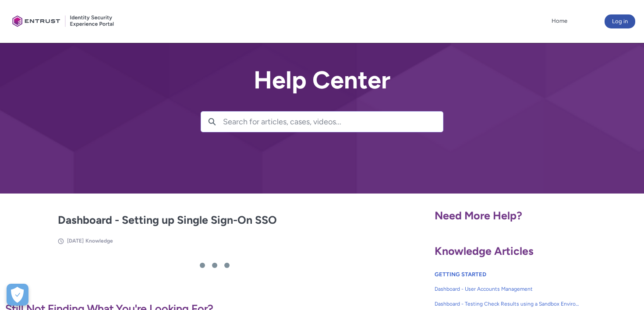  What do you see at coordinates (559, 21) in the screenshot?
I see `a: Home` at bounding box center [559, 21].